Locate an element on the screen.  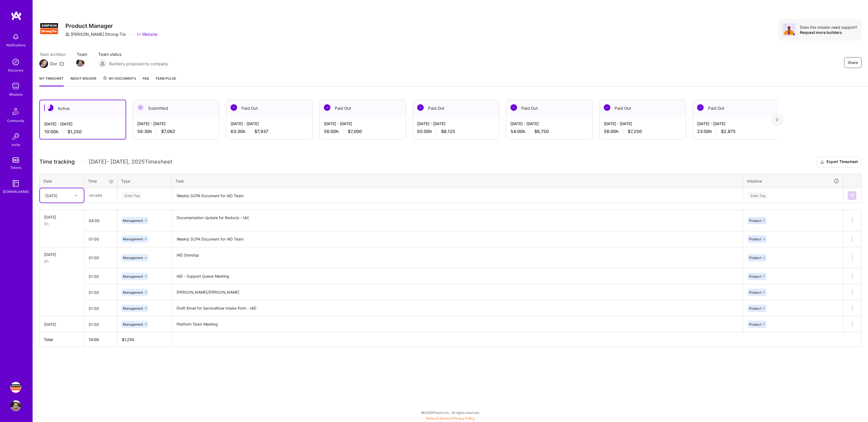
span: $7,062 is located at coordinates (168, 132).